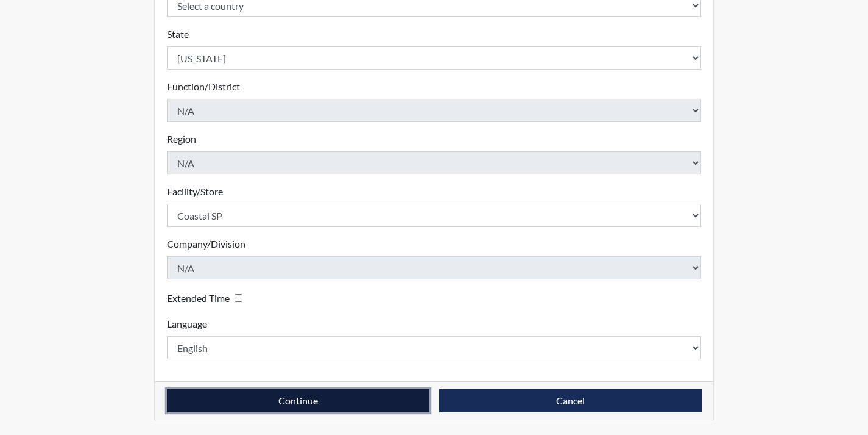 This screenshot has height=435, width=868. What do you see at coordinates (198, 298) in the screenshot?
I see `label: Extended Time` at bounding box center [198, 298].